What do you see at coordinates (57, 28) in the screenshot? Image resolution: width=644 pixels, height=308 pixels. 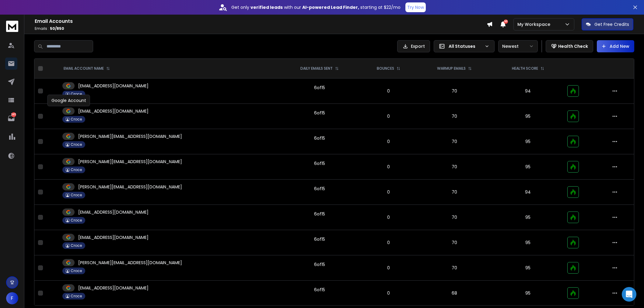 I see `span: 50 / 850` at bounding box center [57, 28].